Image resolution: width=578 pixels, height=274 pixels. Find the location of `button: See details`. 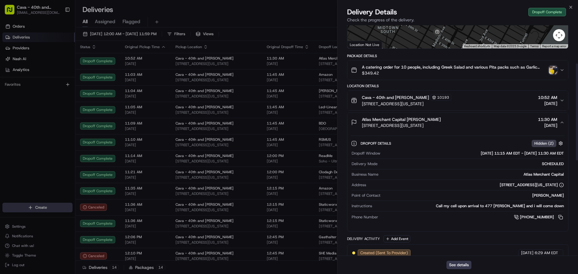

button: See details is located at coordinates (459, 265).